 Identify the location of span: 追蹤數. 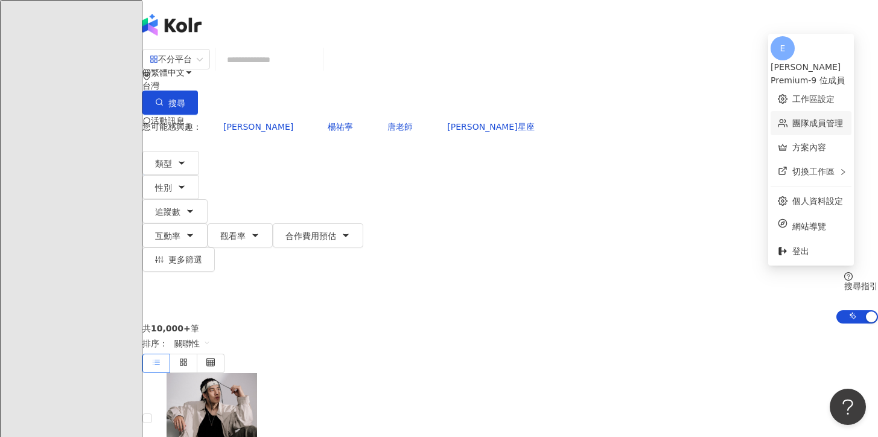
(168, 212).